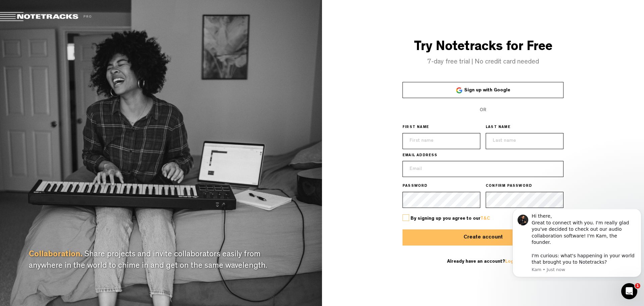  I want to click on span: 1, so click(638, 286).